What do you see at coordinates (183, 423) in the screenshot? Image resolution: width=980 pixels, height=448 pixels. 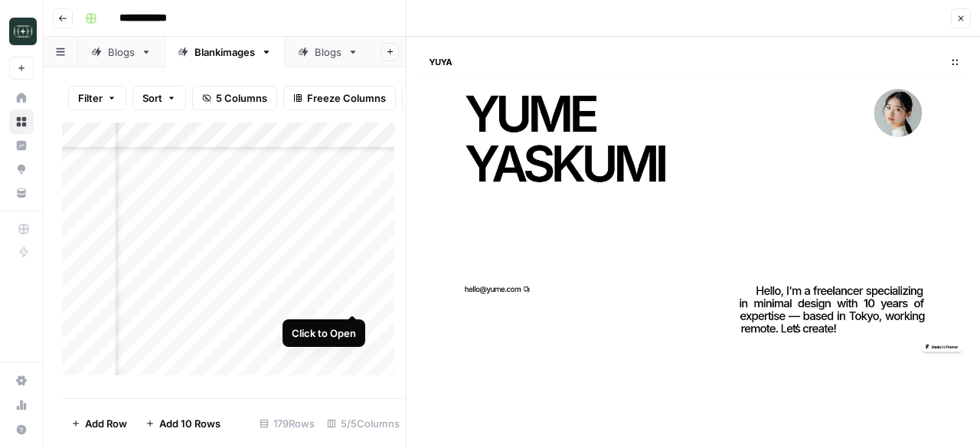 I see `button: Add 10 Rows` at bounding box center [183, 423].